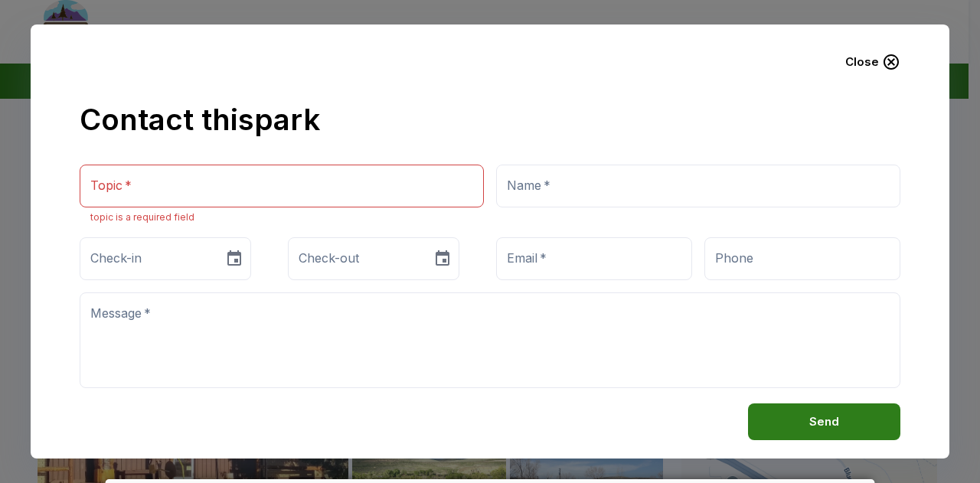  Describe the element at coordinates (873, 62) in the screenshot. I see `button: Close` at that location.